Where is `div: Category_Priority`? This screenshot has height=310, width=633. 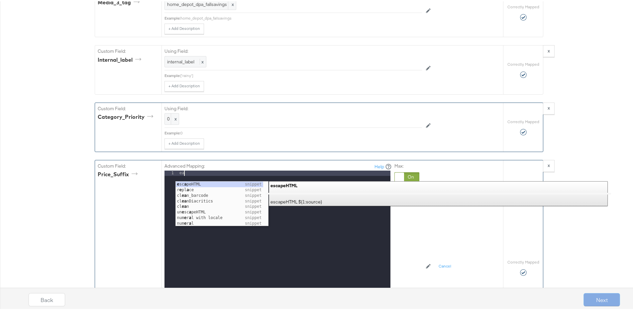 div: Category_Priority is located at coordinates (127, 116).